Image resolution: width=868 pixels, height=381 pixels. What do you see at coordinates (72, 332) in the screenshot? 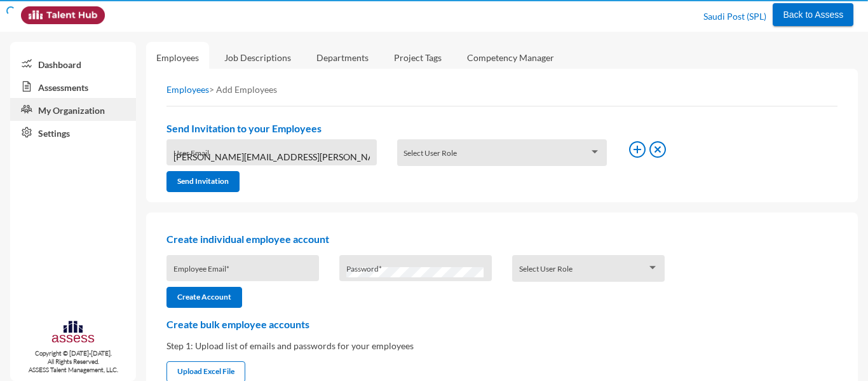
I see `img: assesscompany-logo.png` at bounding box center [72, 332].